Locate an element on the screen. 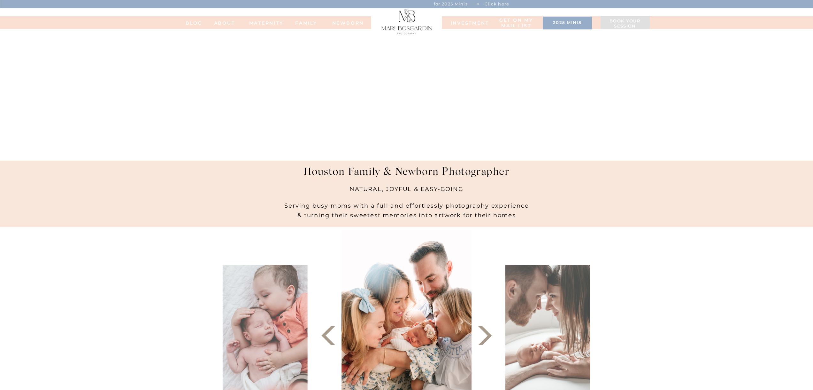  nav: INVESTMENT is located at coordinates (467, 23).